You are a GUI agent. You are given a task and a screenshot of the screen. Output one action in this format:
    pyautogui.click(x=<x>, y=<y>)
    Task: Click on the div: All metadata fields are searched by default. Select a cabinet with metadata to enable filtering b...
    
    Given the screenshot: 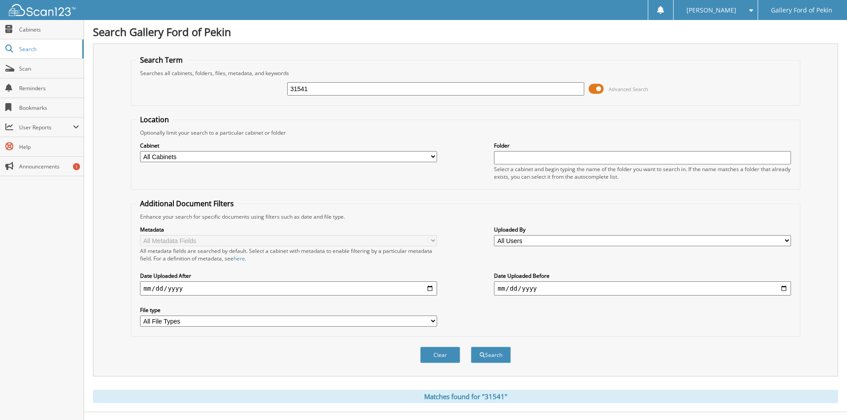 What is the action you would take?
    pyautogui.click(x=289, y=255)
    